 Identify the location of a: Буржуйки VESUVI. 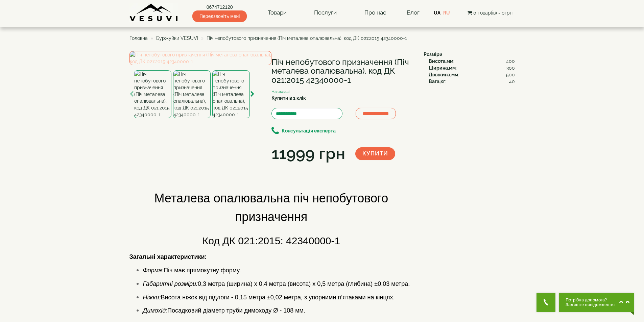
(177, 38).